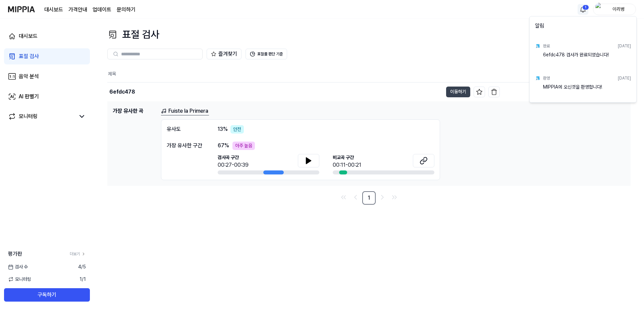  Describe the element at coordinates (587, 58) in the screenshot. I see `div: 6efdc478 검사가 완료되었습니다!` at that location.